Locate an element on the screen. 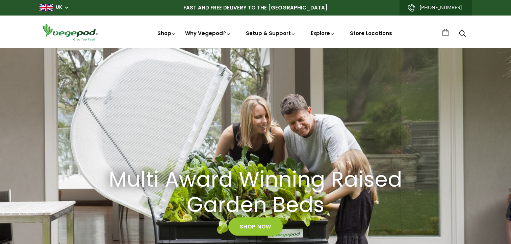 The height and width of the screenshot is (244, 511). a: Shop Now is located at coordinates (255, 227).